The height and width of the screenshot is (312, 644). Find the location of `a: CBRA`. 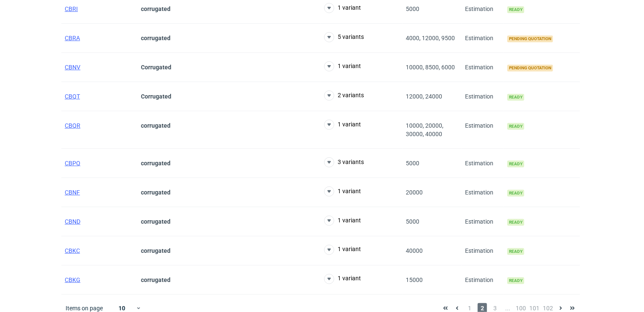

a: CBRA is located at coordinates (73, 38).